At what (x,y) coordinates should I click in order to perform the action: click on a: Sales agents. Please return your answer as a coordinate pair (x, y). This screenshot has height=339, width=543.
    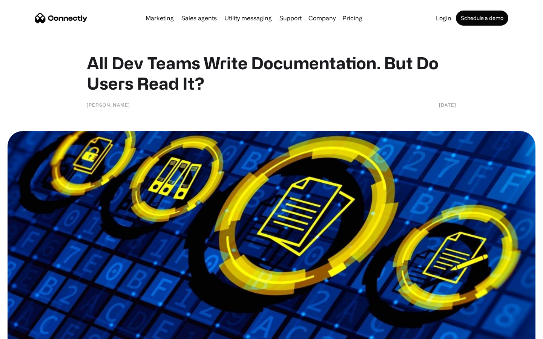
    Looking at the image, I should click on (199, 18).